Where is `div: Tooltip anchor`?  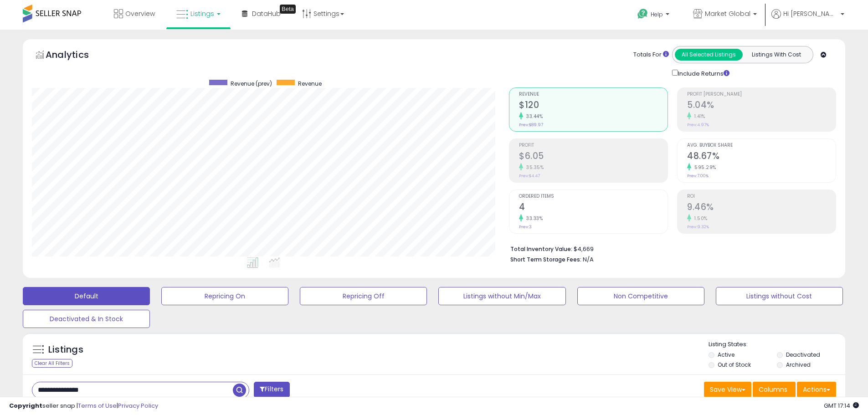
div: Tooltip anchor is located at coordinates (288, 9).